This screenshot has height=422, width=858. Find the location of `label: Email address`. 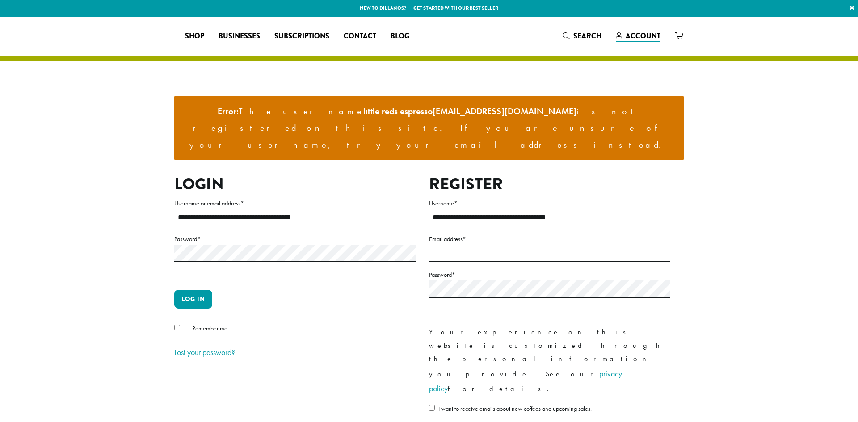

label: Email address is located at coordinates (549, 239).